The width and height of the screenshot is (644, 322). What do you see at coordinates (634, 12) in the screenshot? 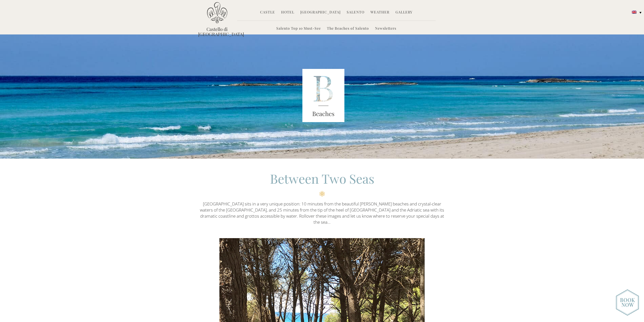
I see `img: English` at bounding box center [634, 12].